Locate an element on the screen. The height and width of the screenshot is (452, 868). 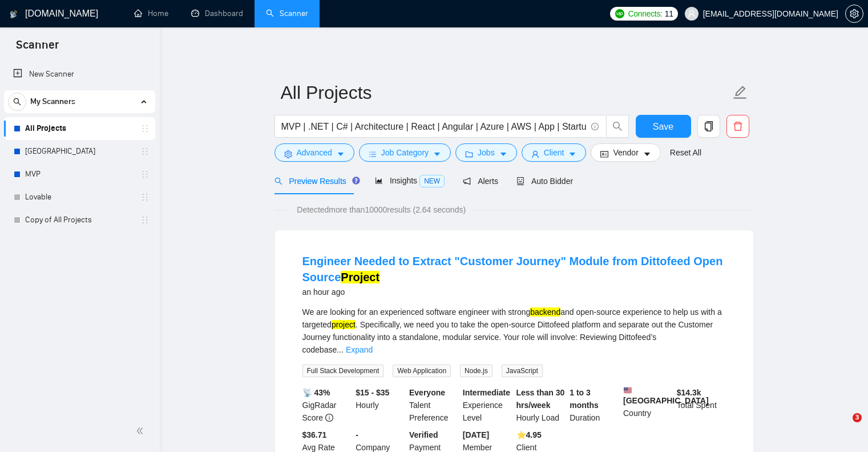
input: Search Freelance Jobs... is located at coordinates (434, 126).